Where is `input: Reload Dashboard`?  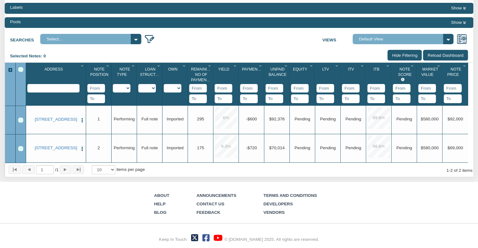
input: Reload Dashboard is located at coordinates (445, 55).